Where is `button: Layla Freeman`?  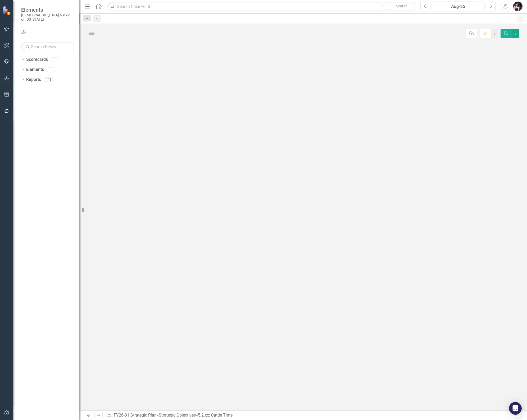
button: Layla Freeman is located at coordinates (518, 6).